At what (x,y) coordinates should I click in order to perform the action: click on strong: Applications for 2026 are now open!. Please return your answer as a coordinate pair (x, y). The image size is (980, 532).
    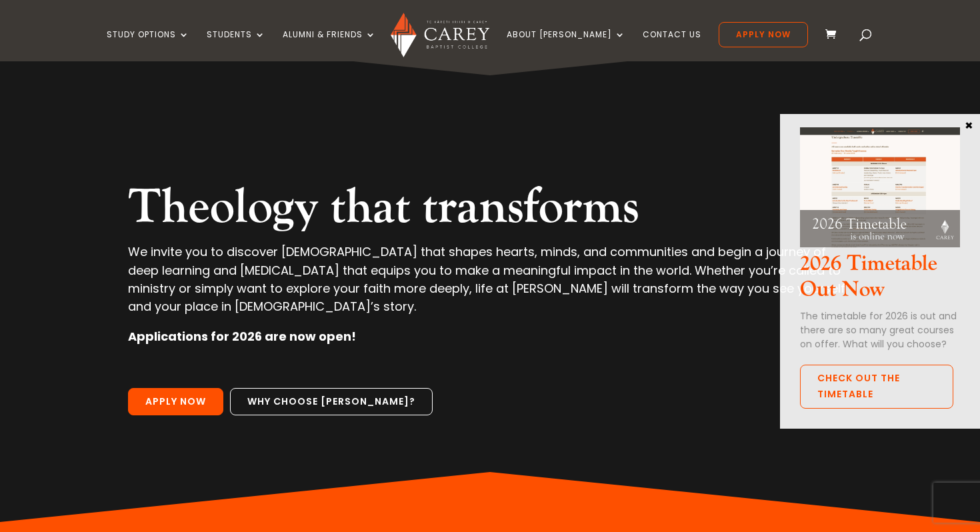
    Looking at the image, I should click on (242, 336).